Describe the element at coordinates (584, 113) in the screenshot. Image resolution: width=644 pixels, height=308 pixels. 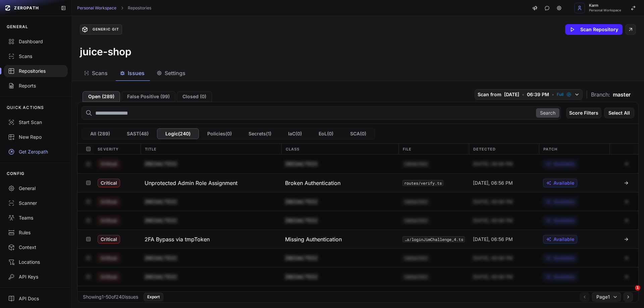
I see `button: Score Filters` at that location.